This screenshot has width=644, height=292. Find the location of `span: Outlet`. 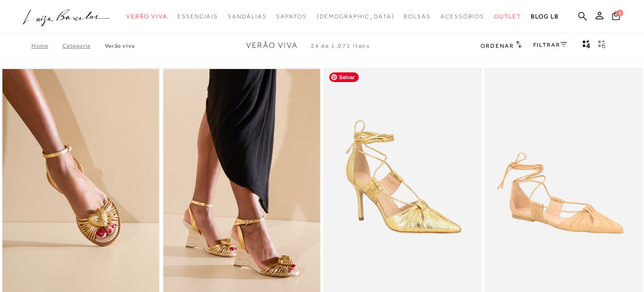

span: Outlet is located at coordinates (508, 16).